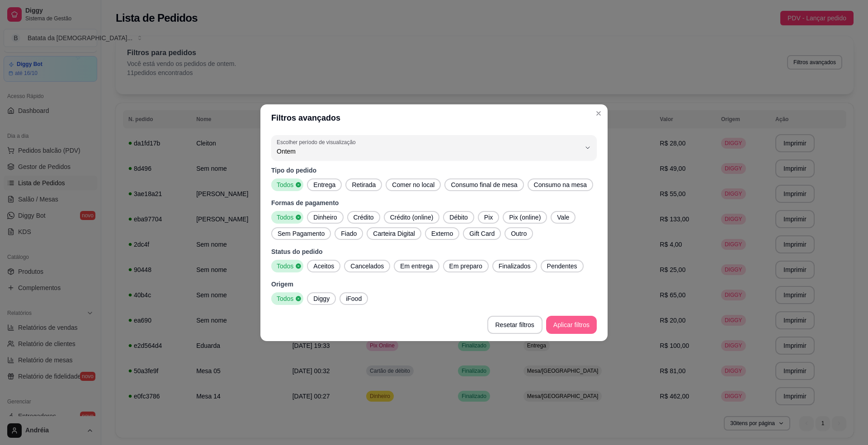  What do you see at coordinates (353, 299) in the screenshot?
I see `span: iFood` at bounding box center [353, 299].